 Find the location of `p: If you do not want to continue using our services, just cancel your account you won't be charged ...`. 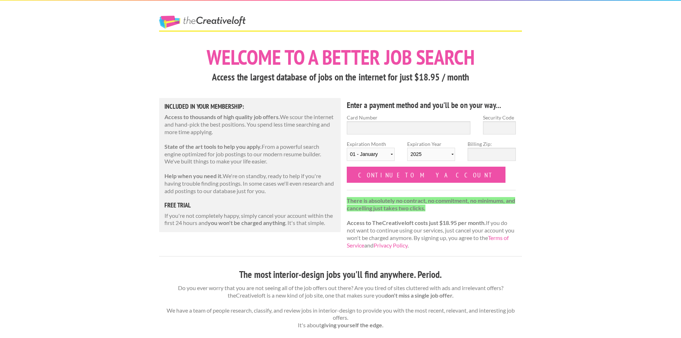

p: If you do not want to continue using our services, just cancel your account you won't be charged ... is located at coordinates (431, 223).